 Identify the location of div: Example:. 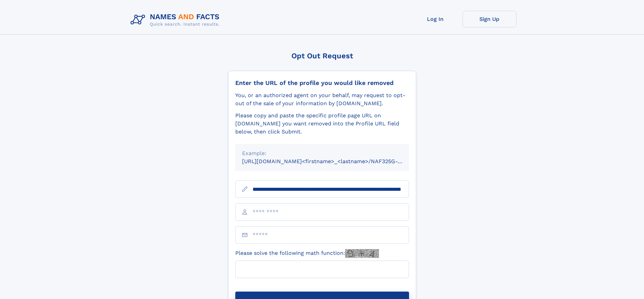
(322, 154).